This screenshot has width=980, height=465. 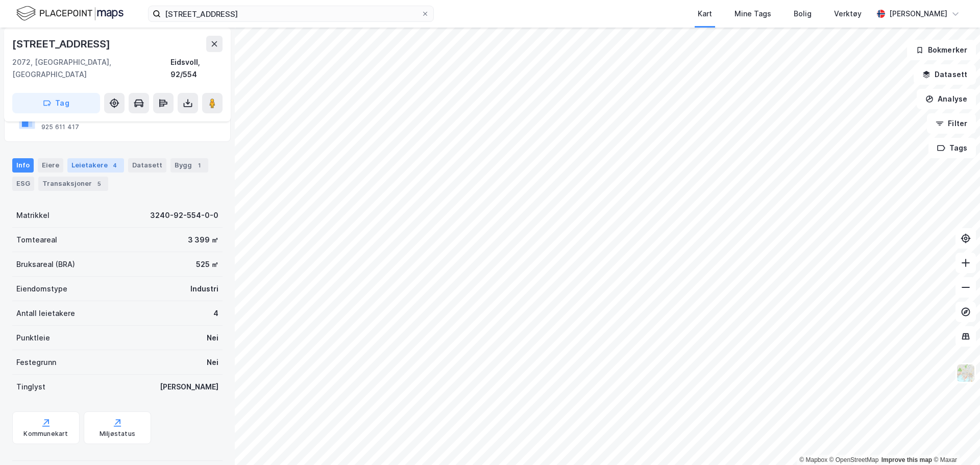 What do you see at coordinates (705, 14) in the screenshot?
I see `div: Kart` at bounding box center [705, 14].